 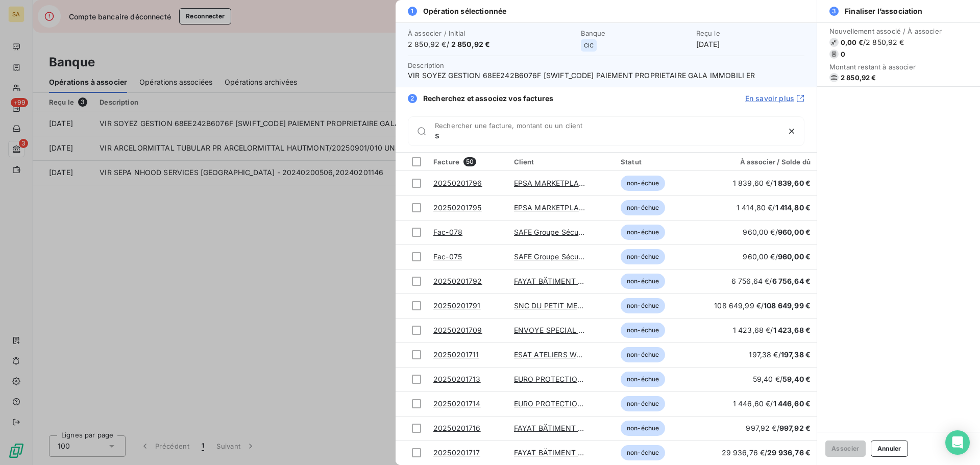 What do you see at coordinates (487, 98) in the screenshot?
I see `span: Recherchez et associez vos factures` at bounding box center [487, 98].